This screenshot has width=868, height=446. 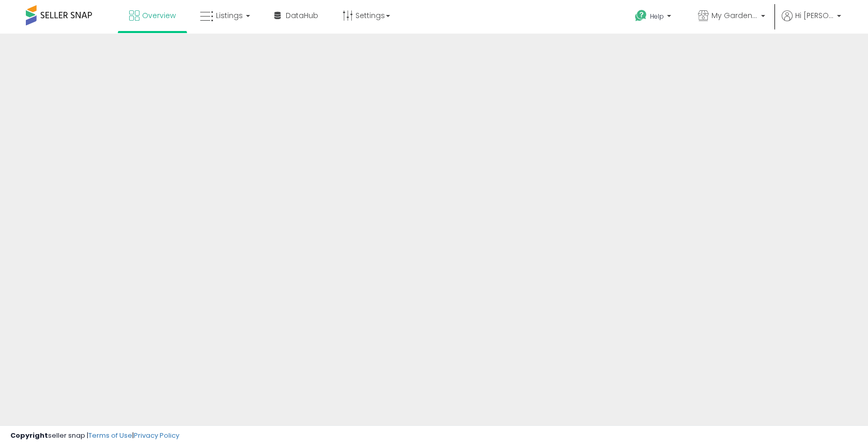 What do you see at coordinates (656, 16) in the screenshot?
I see `span: Help` at bounding box center [656, 16].